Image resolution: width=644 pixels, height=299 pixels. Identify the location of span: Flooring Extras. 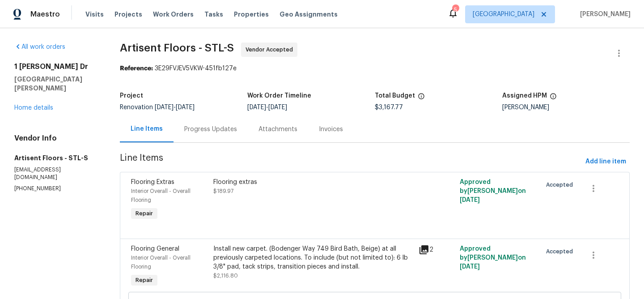
(153, 182).